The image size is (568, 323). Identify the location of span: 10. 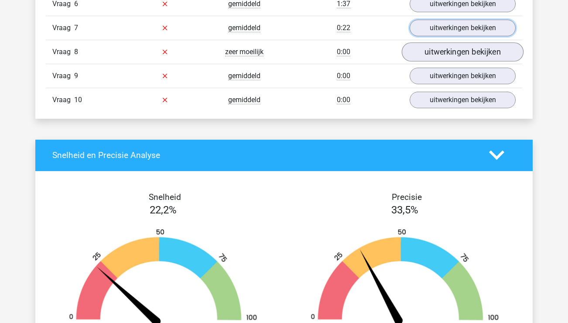
(78, 99).